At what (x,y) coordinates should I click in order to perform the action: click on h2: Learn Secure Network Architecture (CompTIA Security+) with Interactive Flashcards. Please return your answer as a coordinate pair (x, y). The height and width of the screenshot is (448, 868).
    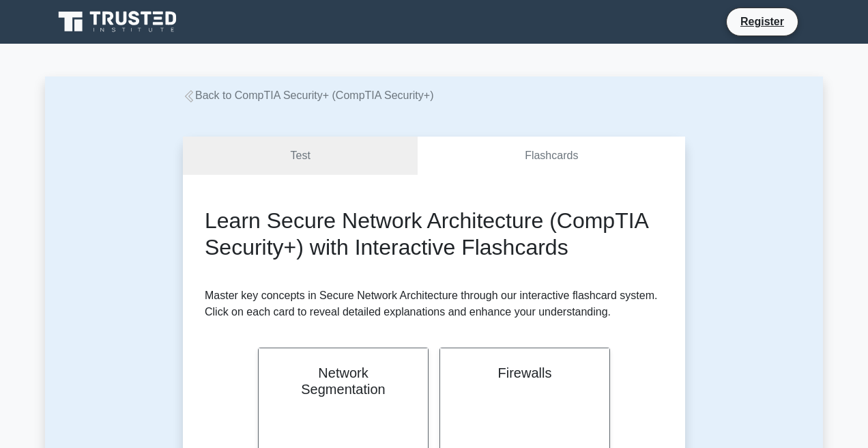
    Looking at the image, I should click on (434, 234).